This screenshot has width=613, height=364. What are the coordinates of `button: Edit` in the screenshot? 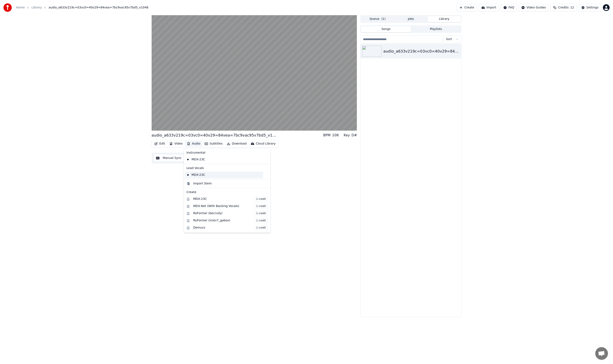 It's located at (160, 144).